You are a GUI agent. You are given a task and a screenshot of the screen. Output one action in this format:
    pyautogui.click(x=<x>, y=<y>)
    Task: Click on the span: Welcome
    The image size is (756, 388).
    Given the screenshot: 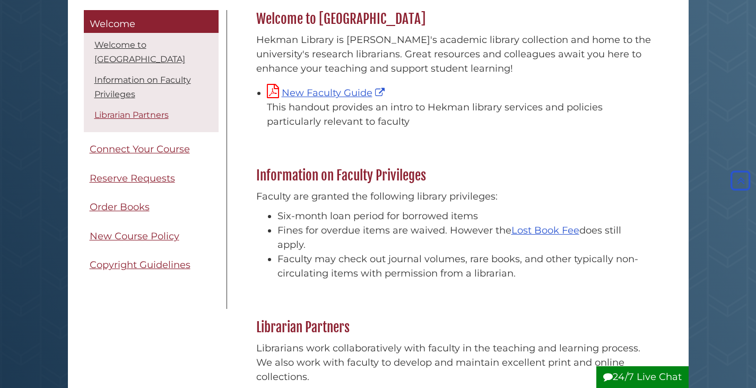 What is the action you would take?
    pyautogui.click(x=112, y=24)
    